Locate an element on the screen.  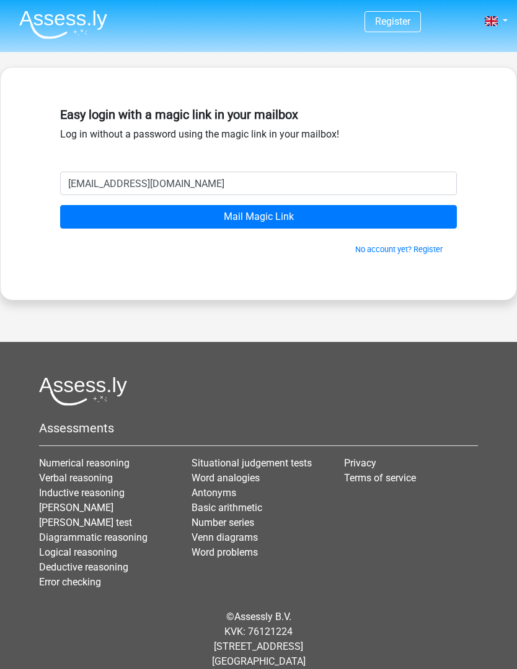
input: Mail Magic Link is located at coordinates (258, 217).